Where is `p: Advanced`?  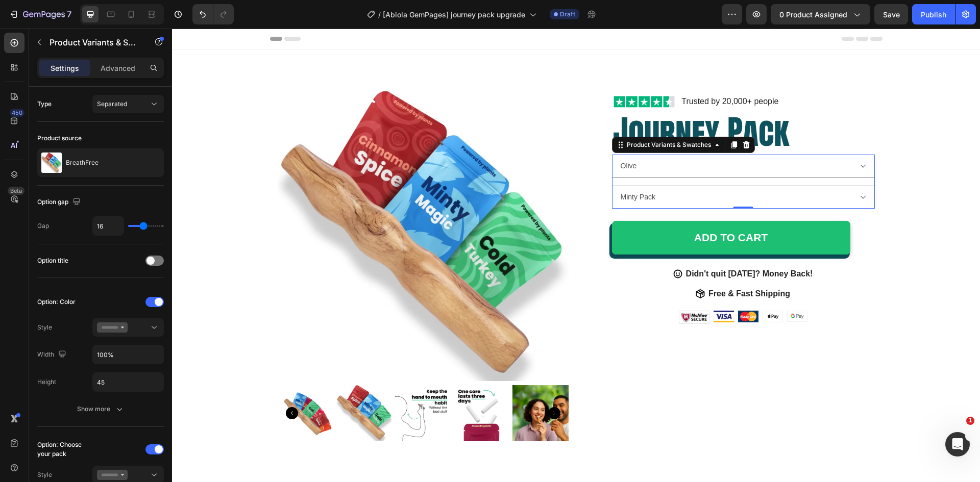 p: Advanced is located at coordinates (117, 68).